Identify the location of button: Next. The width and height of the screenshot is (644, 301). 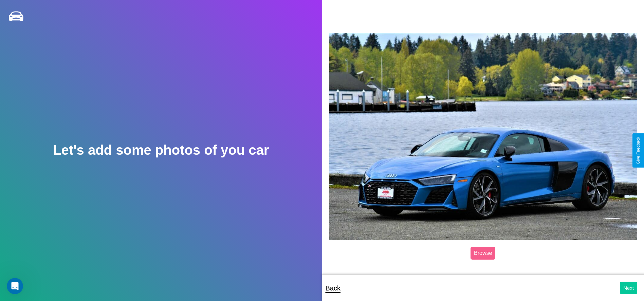
(628, 288).